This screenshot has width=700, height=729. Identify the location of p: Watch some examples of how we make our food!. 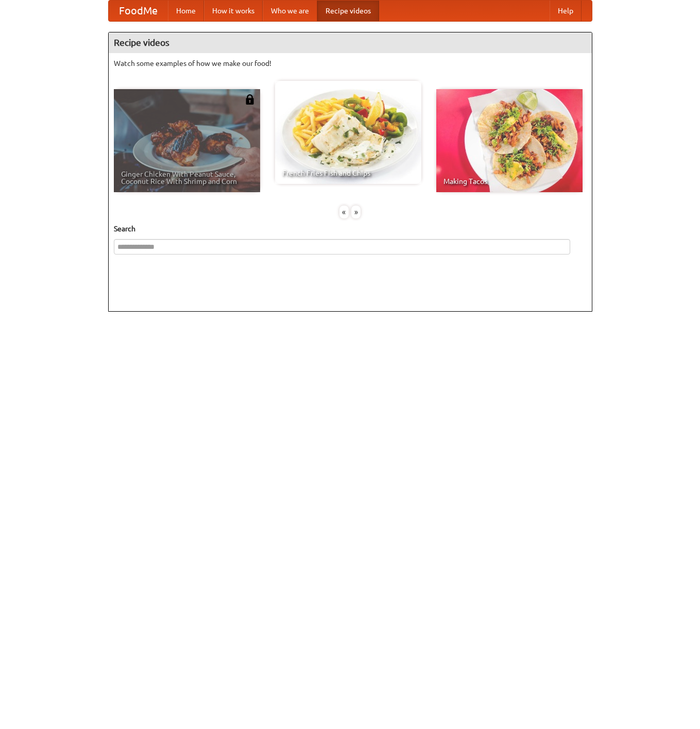
(350, 63).